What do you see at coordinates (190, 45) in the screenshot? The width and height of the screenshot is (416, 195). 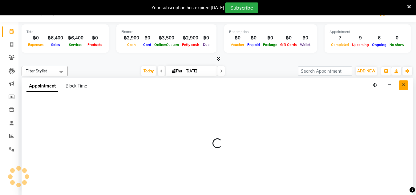 I see `span: Petty cash` at bounding box center [190, 45].